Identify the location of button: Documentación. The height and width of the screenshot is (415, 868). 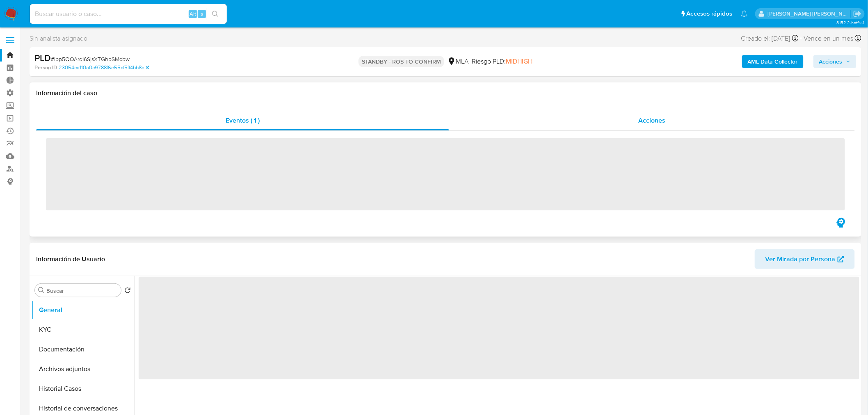
(83, 350).